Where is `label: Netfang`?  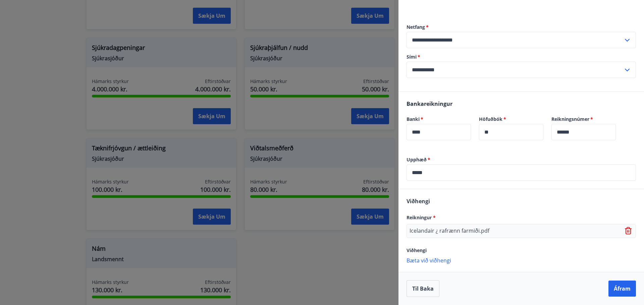 label: Netfang is located at coordinates (522, 27).